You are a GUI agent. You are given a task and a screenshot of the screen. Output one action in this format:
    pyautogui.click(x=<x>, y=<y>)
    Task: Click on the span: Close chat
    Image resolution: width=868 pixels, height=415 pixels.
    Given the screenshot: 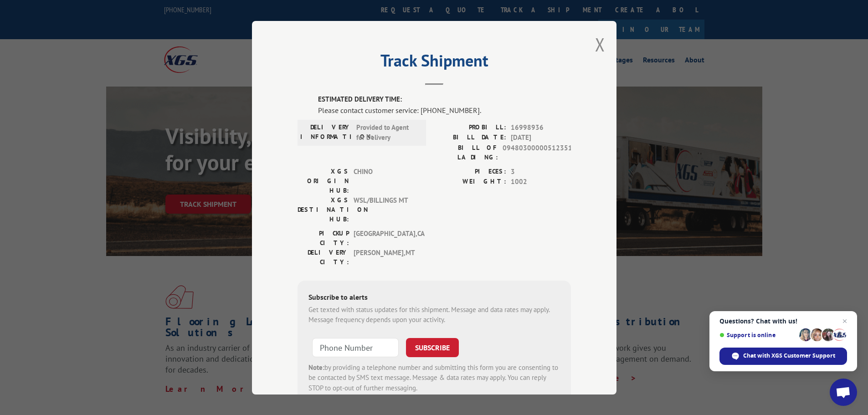 What is the action you would take?
    pyautogui.click(x=845, y=322)
    